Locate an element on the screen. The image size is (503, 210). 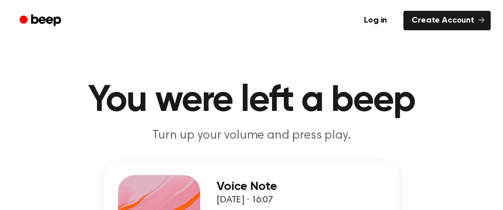
a: Log in is located at coordinates (375, 21).